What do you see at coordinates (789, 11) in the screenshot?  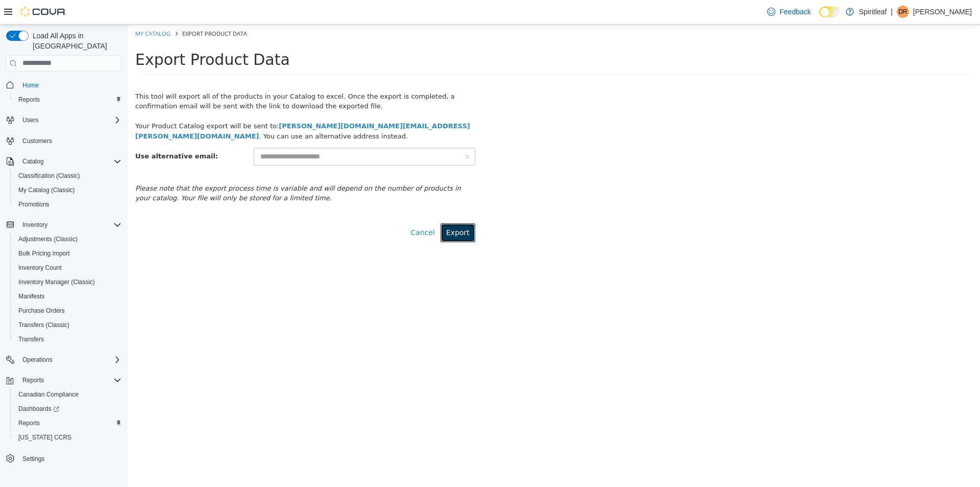 I see `a: Feedback` at bounding box center [789, 11].